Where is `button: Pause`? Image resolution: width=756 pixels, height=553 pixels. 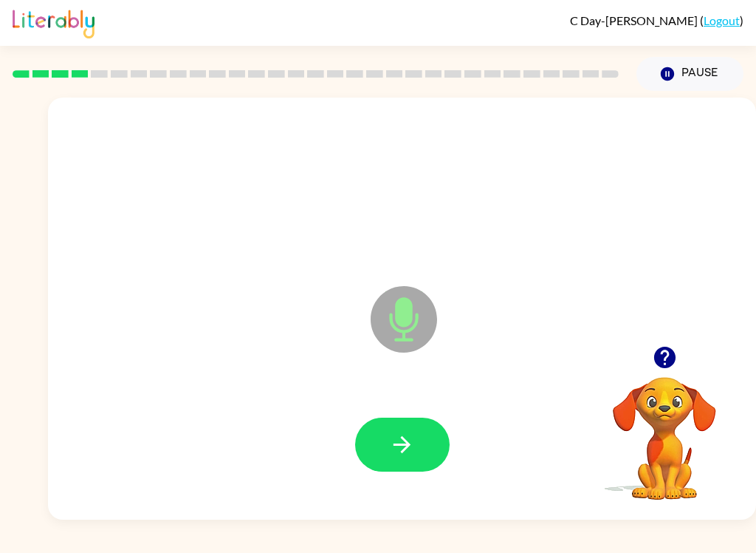 button: Pause is located at coordinates (690, 74).